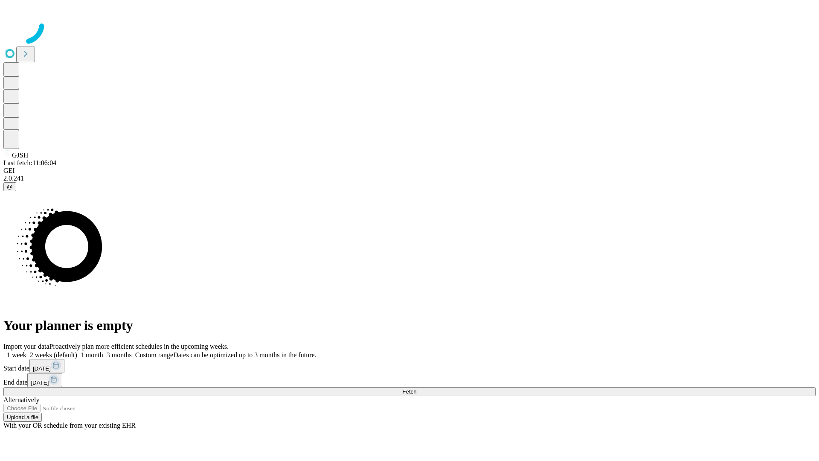 The image size is (819, 461). Describe the element at coordinates (119, 355) in the screenshot. I see `span: 3 months` at that location.